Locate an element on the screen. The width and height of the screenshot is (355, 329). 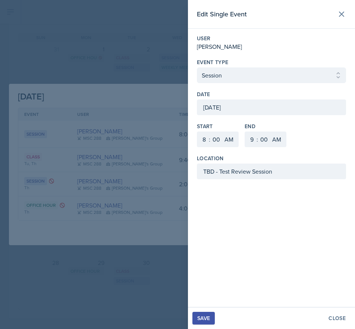
h2: Edit Single Event is located at coordinates (222, 14).